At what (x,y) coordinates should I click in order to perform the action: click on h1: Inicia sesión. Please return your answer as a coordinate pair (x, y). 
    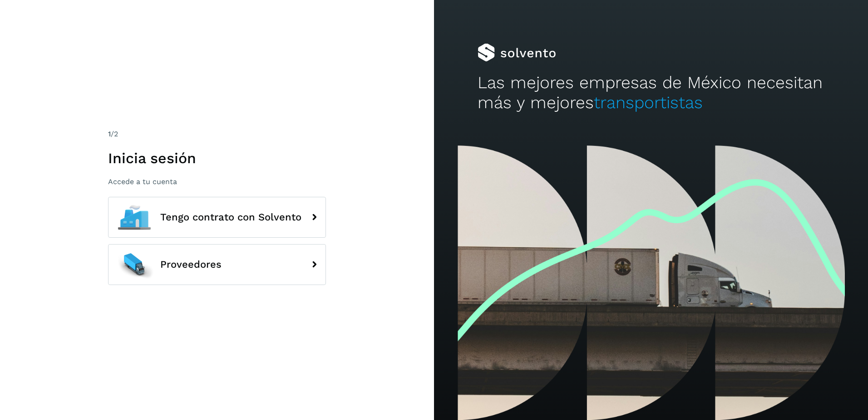
    Looking at the image, I should click on (217, 158).